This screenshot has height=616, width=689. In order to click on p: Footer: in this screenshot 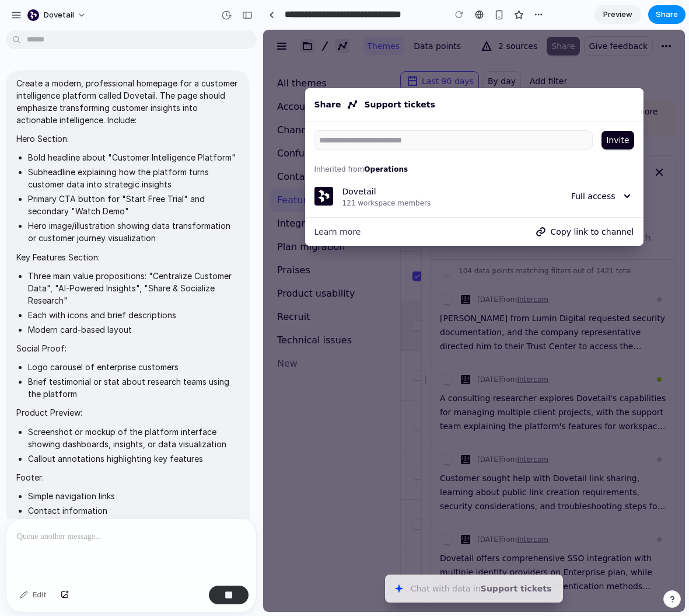, I will do `click(128, 477)`.